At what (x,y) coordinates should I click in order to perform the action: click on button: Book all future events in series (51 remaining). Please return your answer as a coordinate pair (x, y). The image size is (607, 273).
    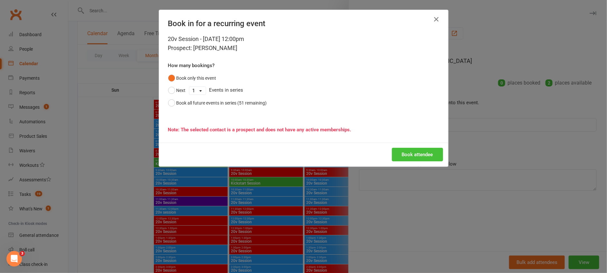
    Looking at the image, I should click on (217, 103).